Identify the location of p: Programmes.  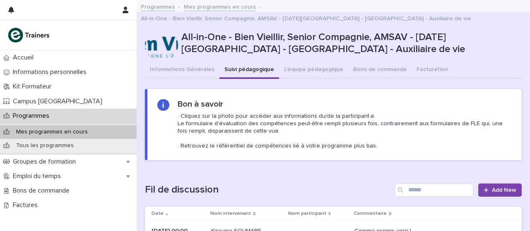
(33, 116).